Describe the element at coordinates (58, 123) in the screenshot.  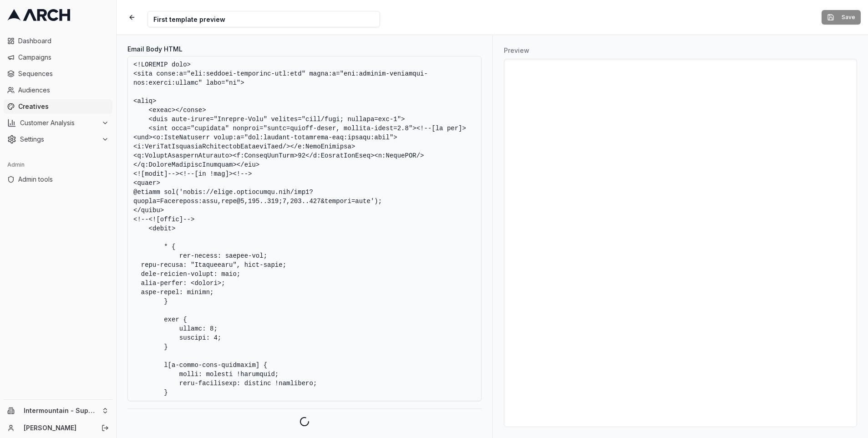
I see `span: Customer Analysis` at that location.